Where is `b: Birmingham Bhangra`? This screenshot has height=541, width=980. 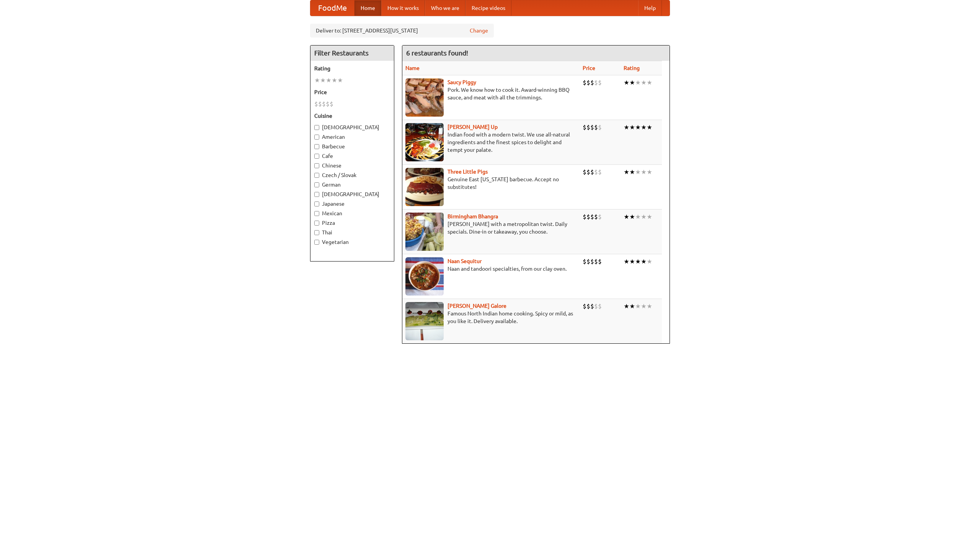 b: Birmingham Bhangra is located at coordinates (473, 217).